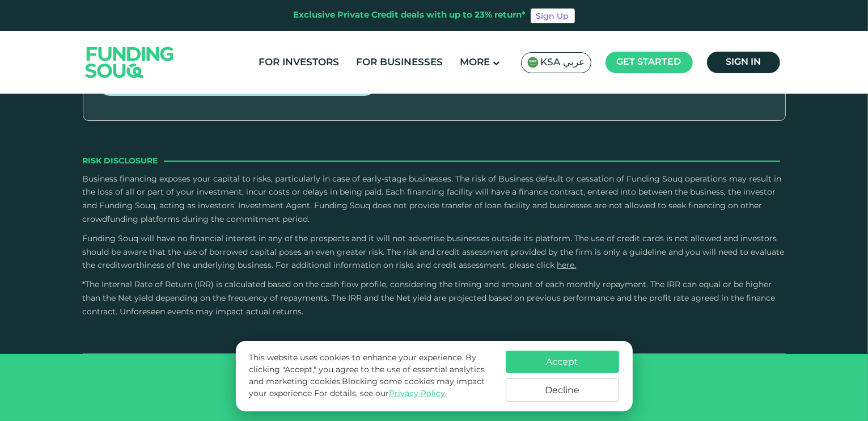 The height and width of the screenshot is (421, 868). I want to click on a: For Investors, so click(299, 62).